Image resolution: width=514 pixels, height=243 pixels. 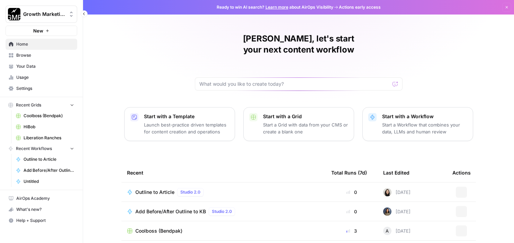 I want to click on div: Actions, so click(x=461, y=173).